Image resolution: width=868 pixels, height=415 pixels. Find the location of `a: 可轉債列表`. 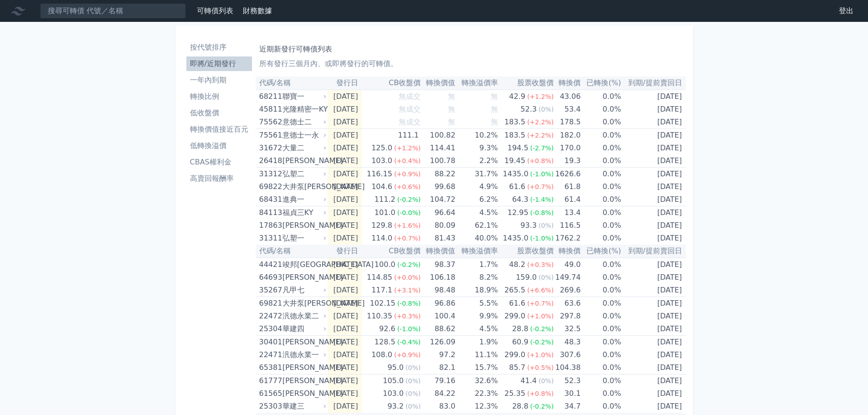

a: 可轉債列表 is located at coordinates (215, 10).